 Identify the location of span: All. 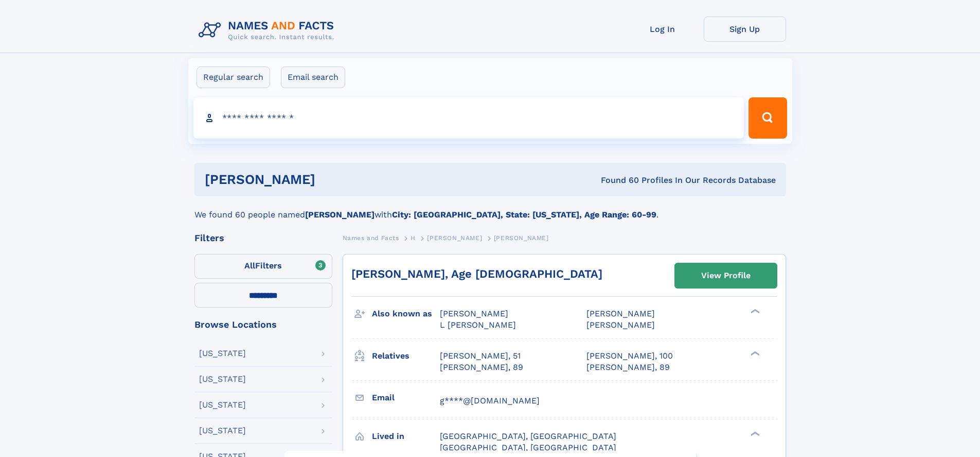
(249, 265).